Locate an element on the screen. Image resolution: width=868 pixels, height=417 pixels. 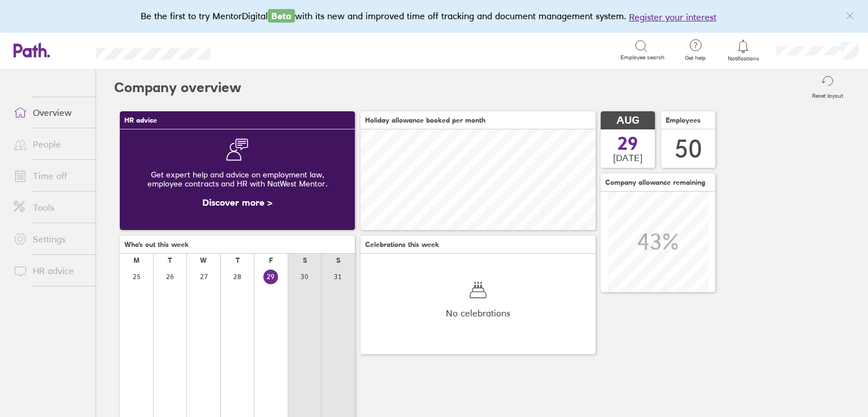
a: Overview is located at coordinates (49, 112).